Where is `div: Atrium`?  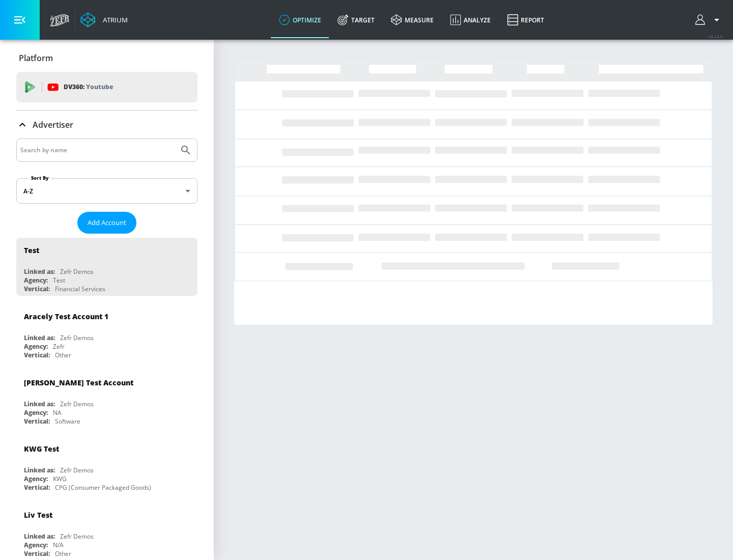 div: Atrium is located at coordinates (113, 20).